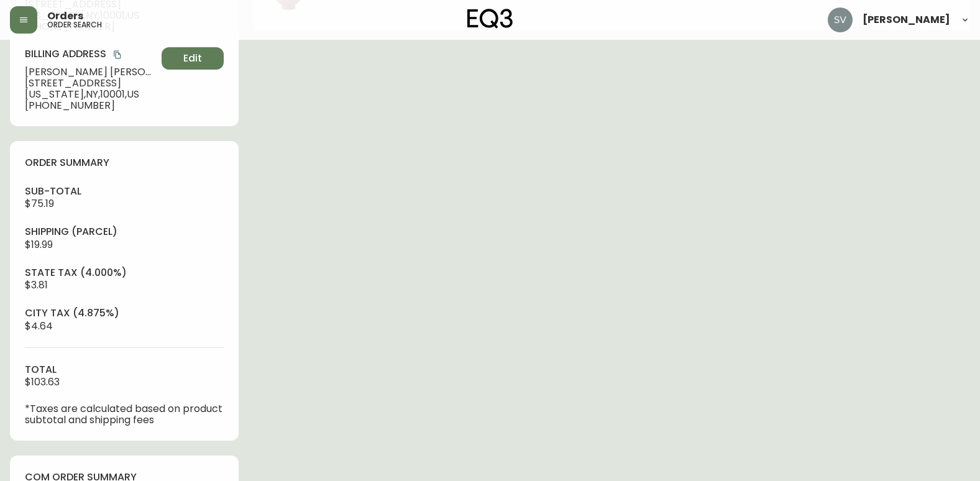  What do you see at coordinates (39, 244) in the screenshot?
I see `span: $19.99` at bounding box center [39, 244].